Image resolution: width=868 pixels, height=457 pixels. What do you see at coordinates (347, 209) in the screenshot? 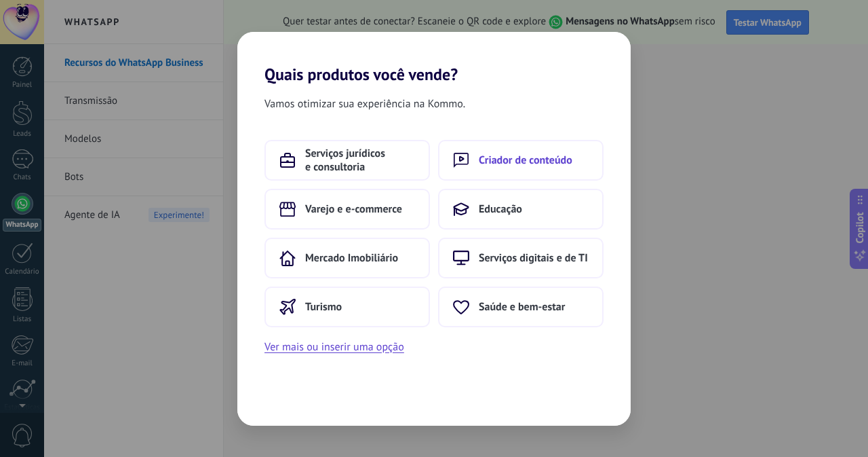
I see `button: Varejo e e-commerce` at bounding box center [347, 209].